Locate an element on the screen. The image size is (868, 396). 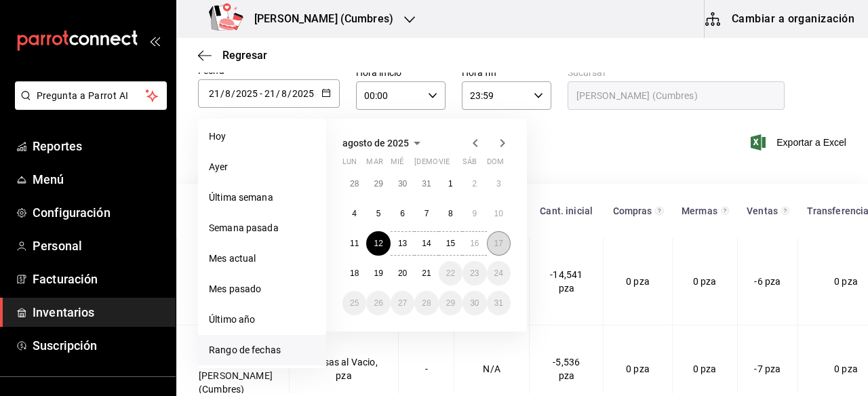
div: Cant. inicial is located at coordinates (566, 211).